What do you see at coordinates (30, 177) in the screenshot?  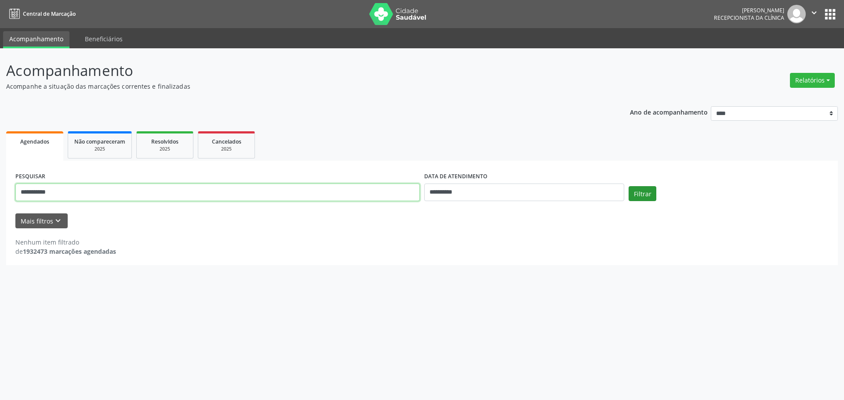 I see `label: PESQUISAR` at bounding box center [30, 177].